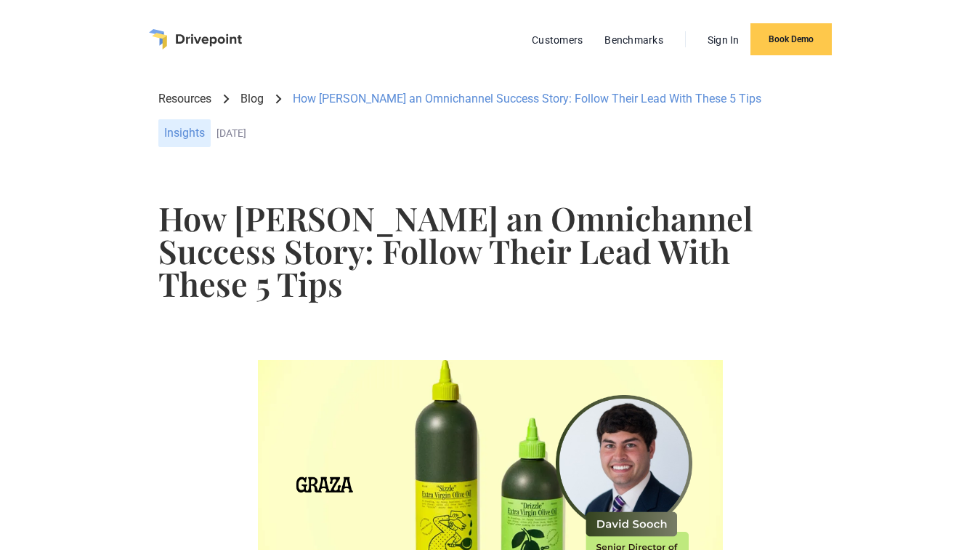 The image size is (980, 550). Describe the element at coordinates (185, 133) in the screenshot. I see `div: Insights` at that location.